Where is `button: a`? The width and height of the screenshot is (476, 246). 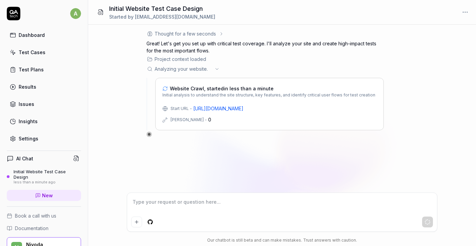
button: a is located at coordinates (76, 14).